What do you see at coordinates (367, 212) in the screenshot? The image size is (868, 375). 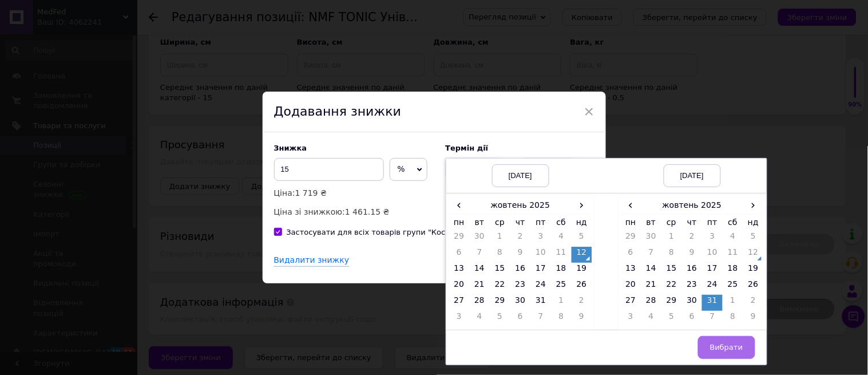 I see `span: 1 461.15 ₴` at bounding box center [367, 212].